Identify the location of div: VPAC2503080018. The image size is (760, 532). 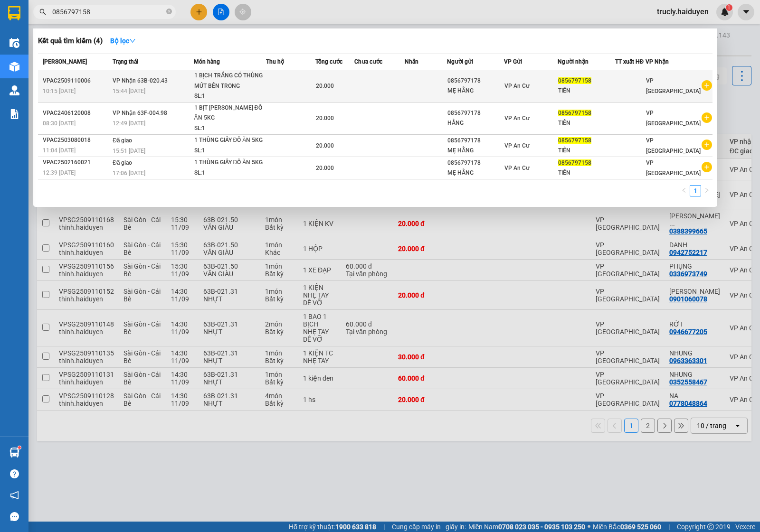
(76, 140).